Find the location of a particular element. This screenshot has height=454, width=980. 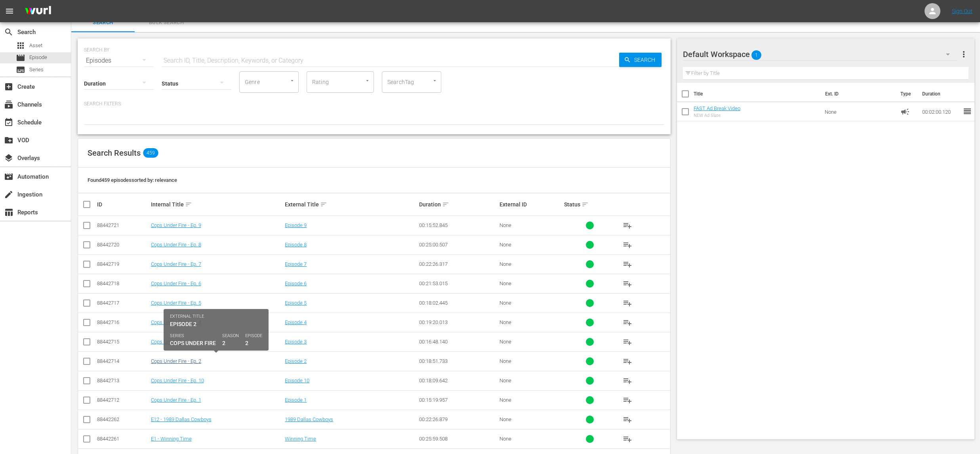

th: Ext. ID is located at coordinates (858, 93).